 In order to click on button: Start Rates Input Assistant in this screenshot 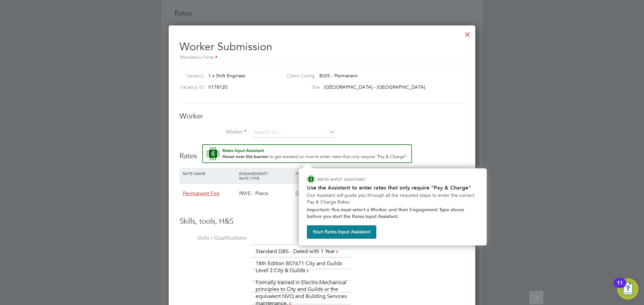, I will do `click(341, 232)`.